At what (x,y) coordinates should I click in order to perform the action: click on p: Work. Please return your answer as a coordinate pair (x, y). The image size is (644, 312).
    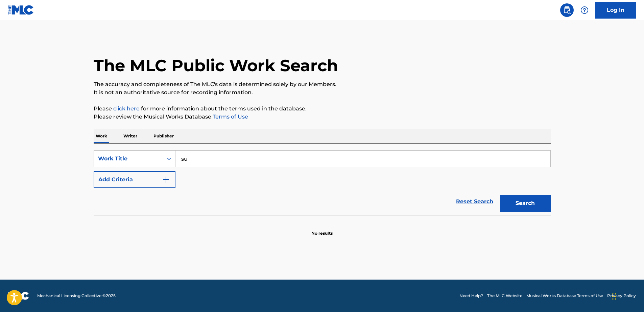
    Looking at the image, I should click on (101, 136).